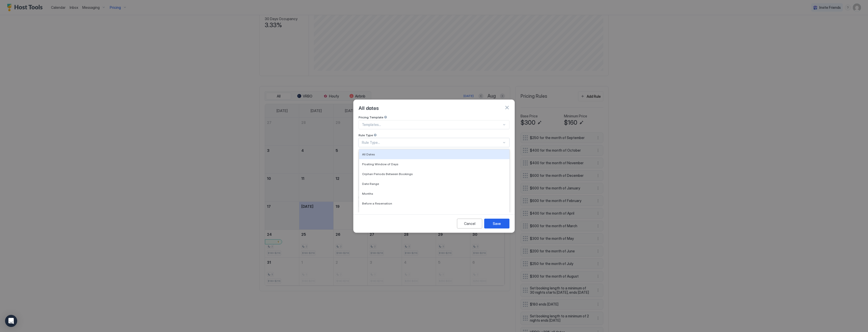 The height and width of the screenshot is (332, 868). What do you see at coordinates (376, 213) in the screenshot?
I see `span: After a Reservation` at bounding box center [376, 213].